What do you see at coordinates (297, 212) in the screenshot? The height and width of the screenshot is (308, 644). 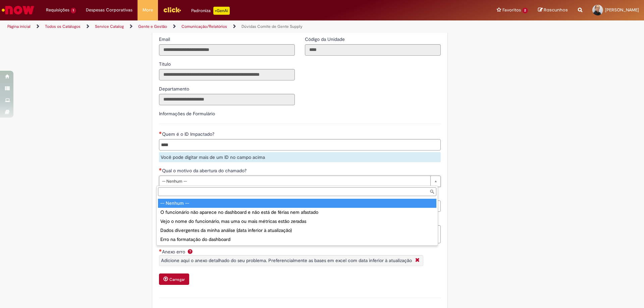 I see `div: O funcionário não aparece no dashboard e não está de férias nem afastado` at bounding box center [297, 212].